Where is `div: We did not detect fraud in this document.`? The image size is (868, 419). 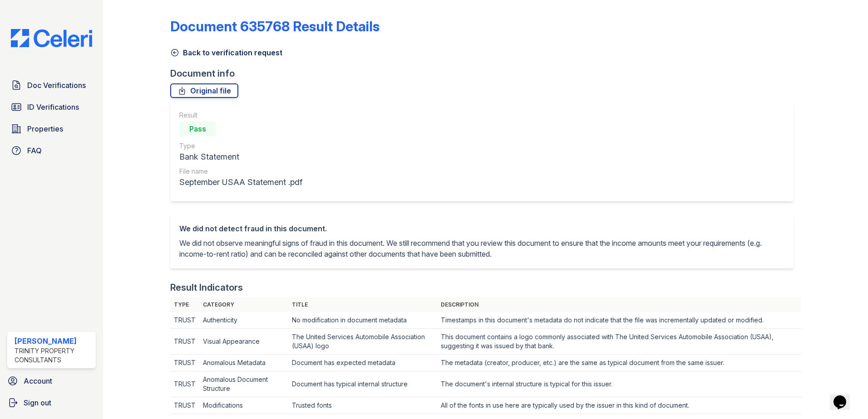
div: We did not detect fraud in this document. is located at coordinates (482, 229).